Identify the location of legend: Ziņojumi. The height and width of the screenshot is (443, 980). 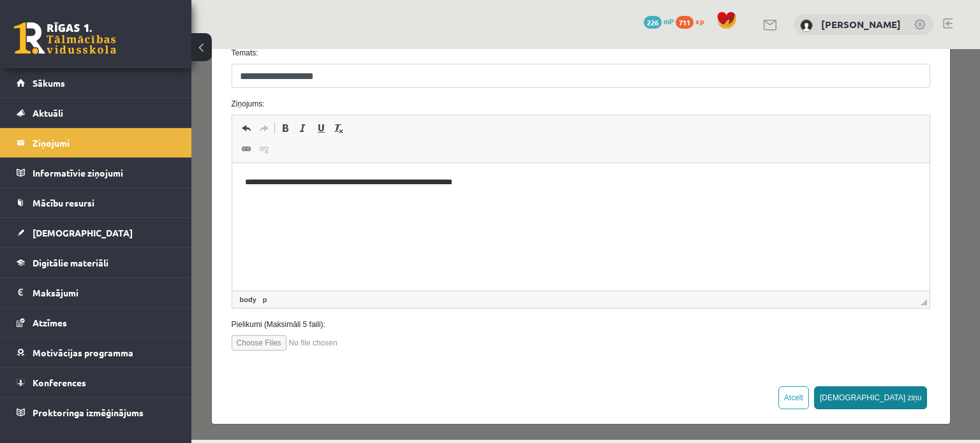
(104, 143).